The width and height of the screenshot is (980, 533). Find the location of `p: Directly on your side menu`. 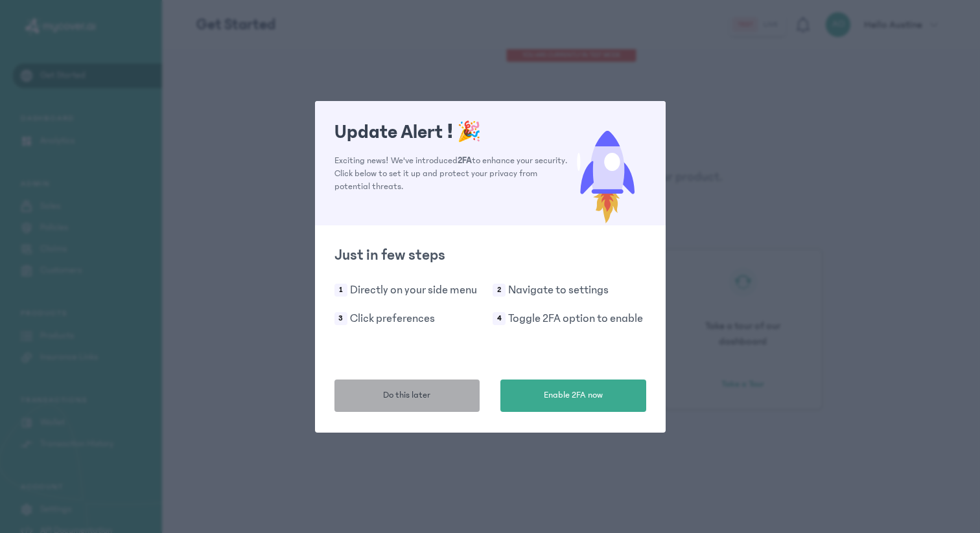

p: Directly on your side menu is located at coordinates (413, 290).